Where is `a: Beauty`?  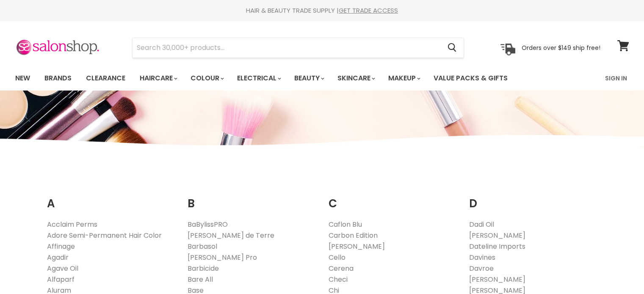 a: Beauty is located at coordinates (309, 78).